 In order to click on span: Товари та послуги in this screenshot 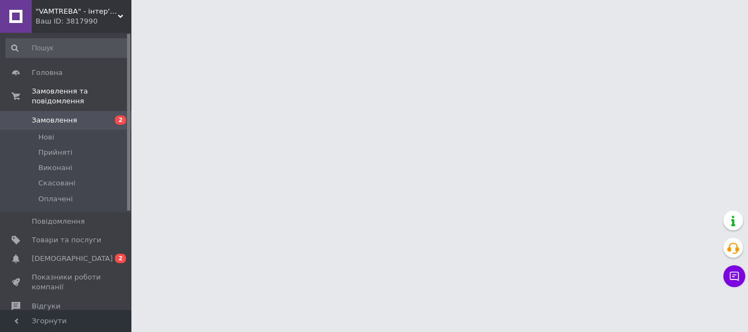, I will do `click(66, 240)`.